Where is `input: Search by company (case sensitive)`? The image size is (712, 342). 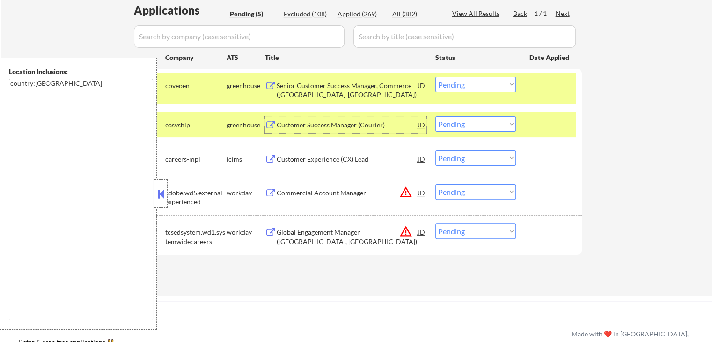
input: Search by company (case sensitive) is located at coordinates (239, 37).